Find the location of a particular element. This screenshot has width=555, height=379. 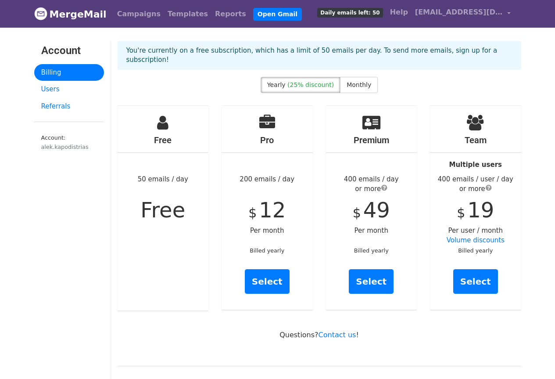

img: MergeMail logo is located at coordinates (41, 14).